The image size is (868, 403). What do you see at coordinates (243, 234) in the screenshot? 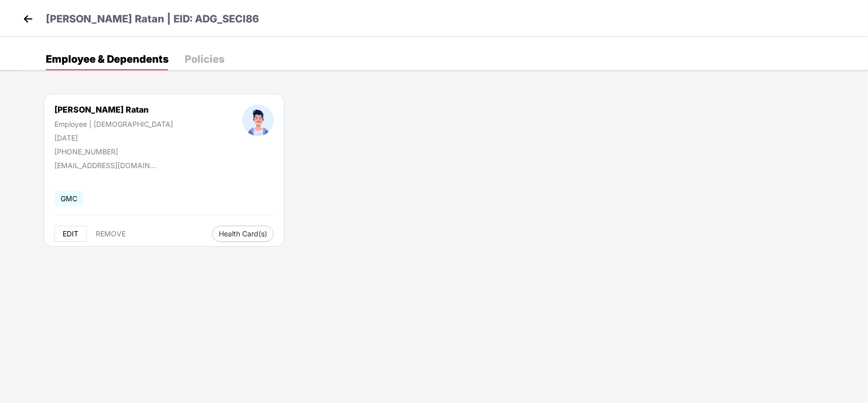
I see `span: Health Card(s)` at bounding box center [243, 234].